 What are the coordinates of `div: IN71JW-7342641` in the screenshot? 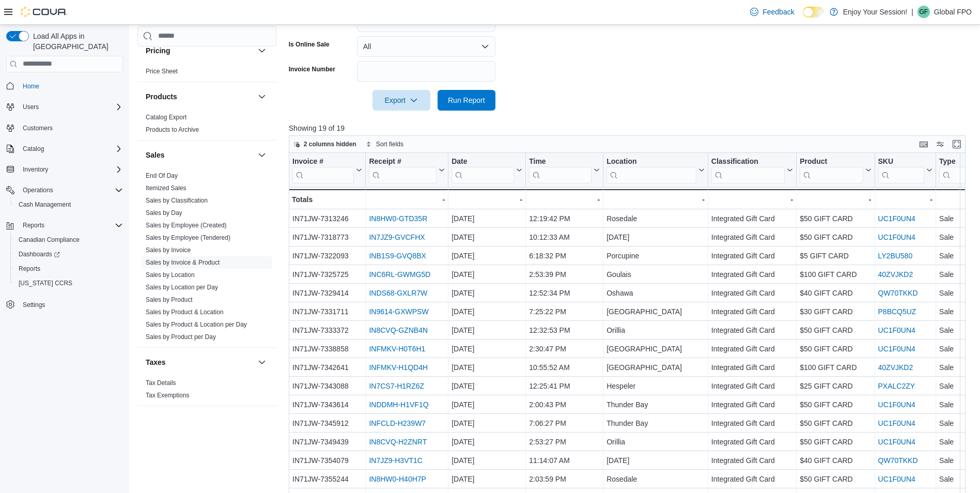 It's located at (327, 368).